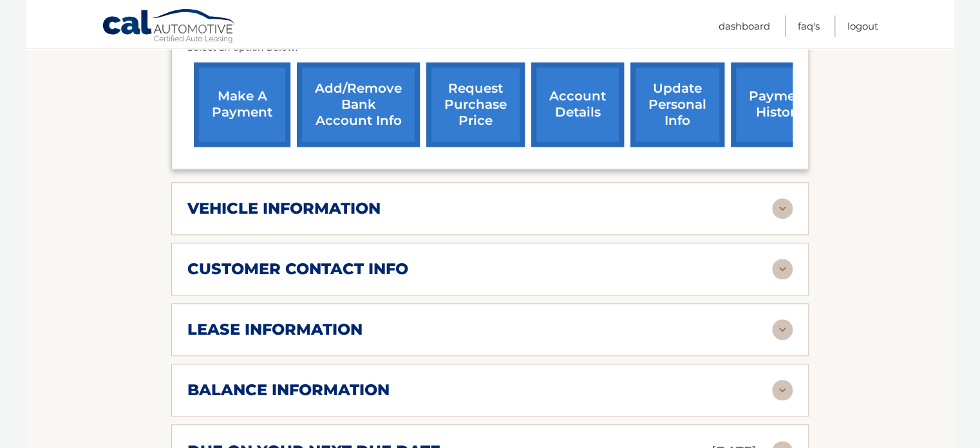 This screenshot has width=980, height=448. What do you see at coordinates (475, 104) in the screenshot?
I see `a: request purchase price` at bounding box center [475, 104].